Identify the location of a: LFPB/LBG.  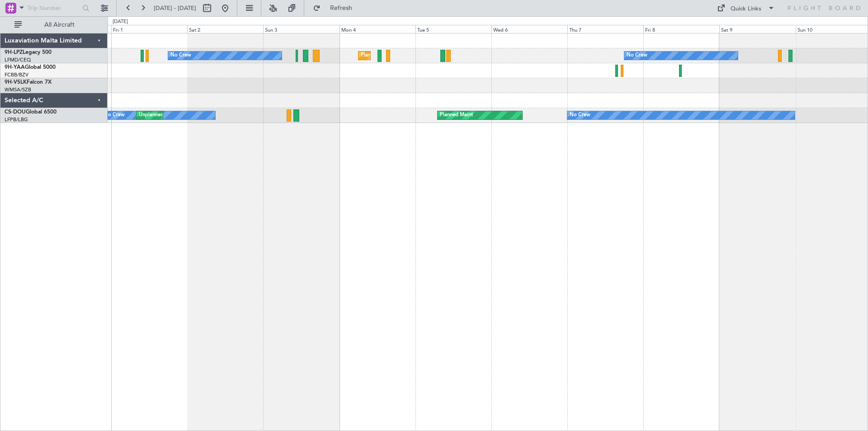
(17, 120).